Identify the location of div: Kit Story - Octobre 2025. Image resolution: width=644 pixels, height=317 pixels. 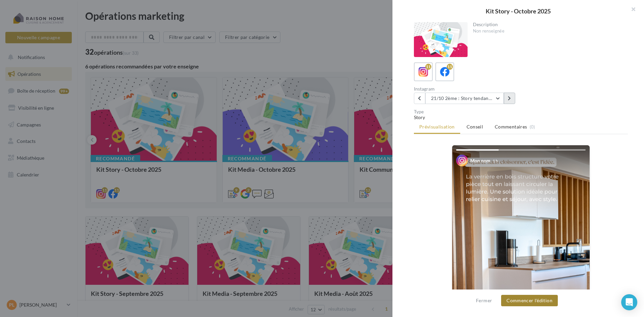
(518, 11).